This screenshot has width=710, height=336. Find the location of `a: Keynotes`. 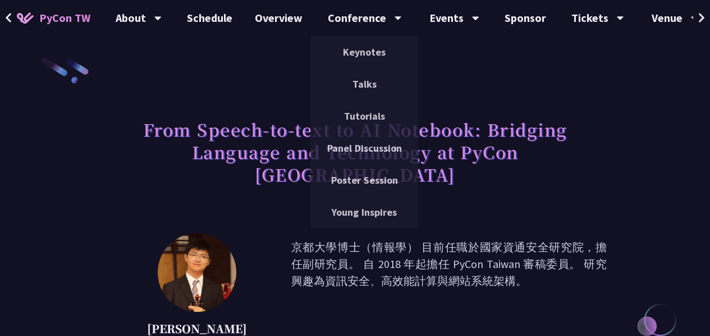

a: Keynotes is located at coordinates (364, 52).